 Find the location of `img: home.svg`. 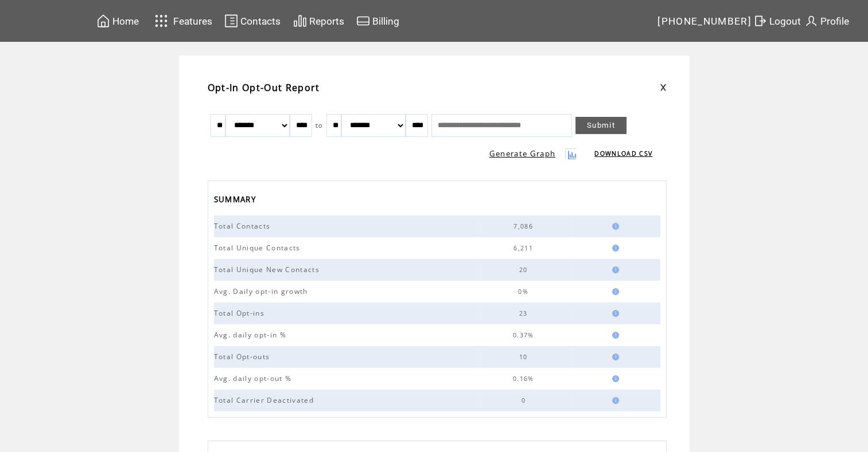

img: home.svg is located at coordinates (103, 21).